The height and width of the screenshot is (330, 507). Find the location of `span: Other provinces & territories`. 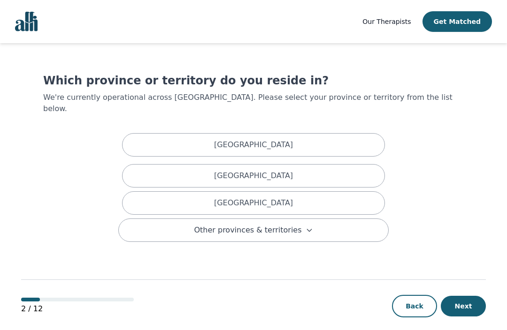

span: Other provinces & territories is located at coordinates (247, 230).